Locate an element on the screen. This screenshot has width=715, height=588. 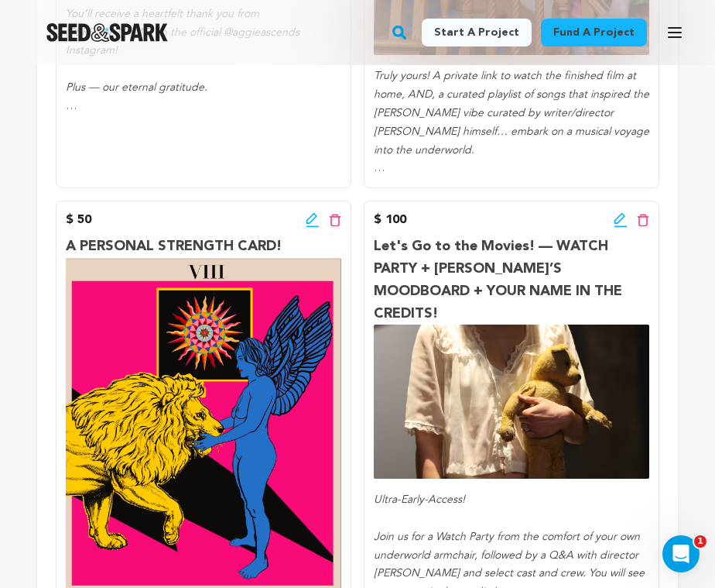
img: Seed&Spark Logo Dark Mode is located at coordinates (107, 33).